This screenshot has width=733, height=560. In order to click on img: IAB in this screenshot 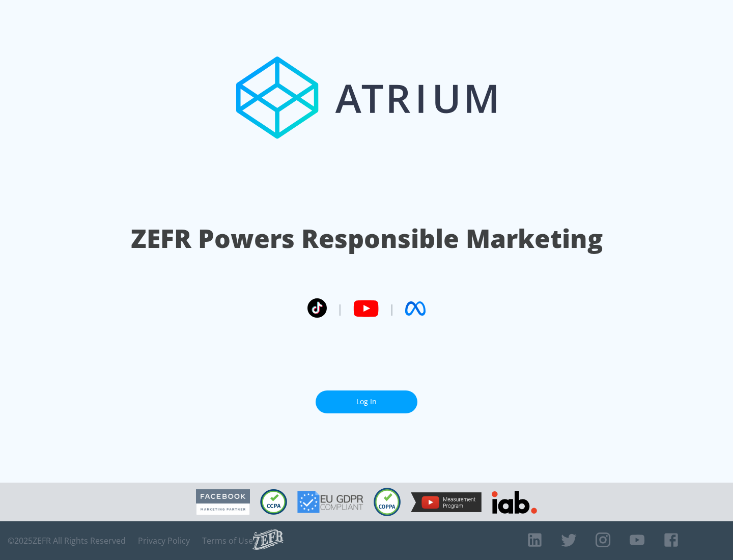, I will do `click(514, 502)`.